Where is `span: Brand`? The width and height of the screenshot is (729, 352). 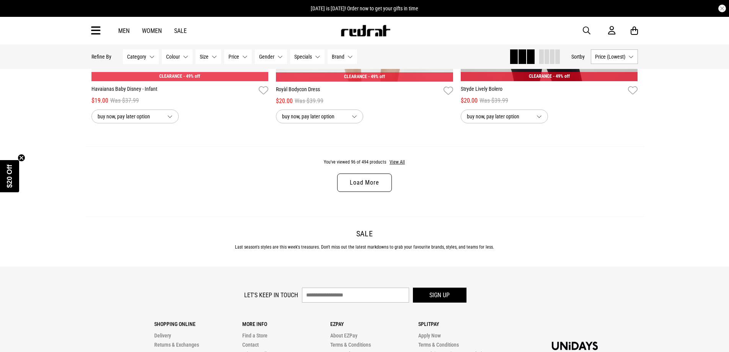 span: Brand is located at coordinates (338, 57).